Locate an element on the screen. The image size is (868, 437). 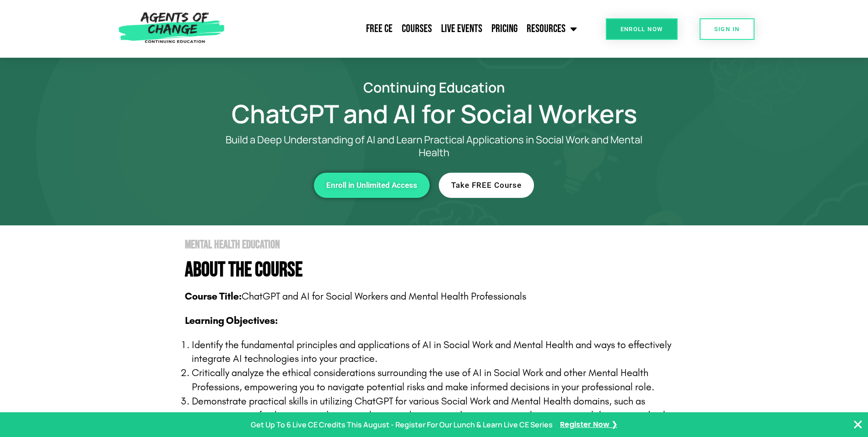
p: ChatGPT and AI for Social Workers and Mental Health Professionals is located at coordinates (440, 297).